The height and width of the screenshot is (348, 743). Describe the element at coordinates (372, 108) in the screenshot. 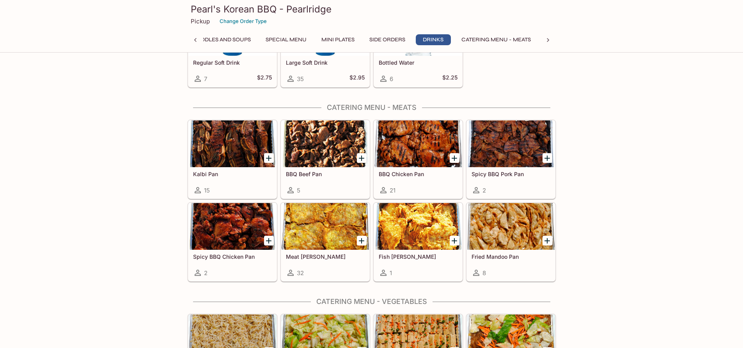

I see `h4: Catering Menu - Meats` at that location.